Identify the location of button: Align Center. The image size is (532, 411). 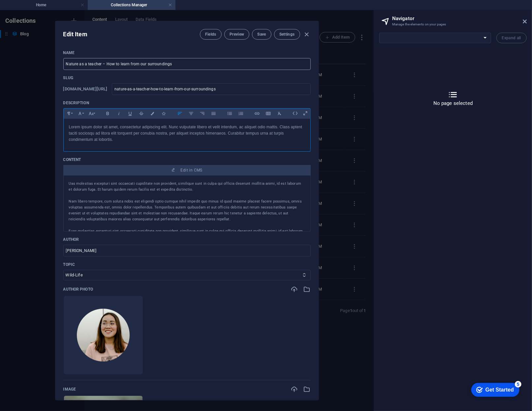
(191, 114).